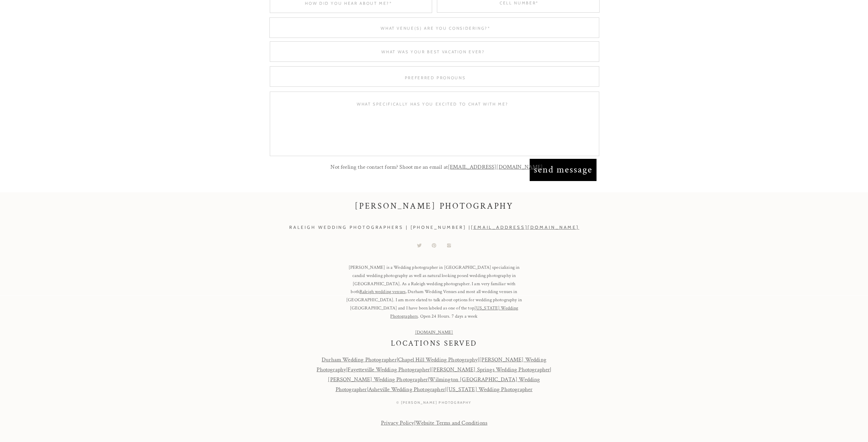 The image size is (868, 442). What do you see at coordinates (451, 423) in the screenshot?
I see `a: Website Terms and Conditions` at bounding box center [451, 423].